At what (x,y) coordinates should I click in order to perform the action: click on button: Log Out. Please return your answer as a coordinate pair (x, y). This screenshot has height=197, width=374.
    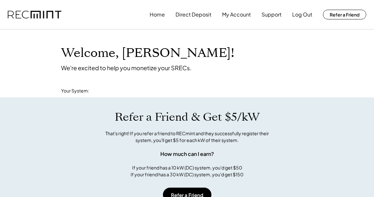
    Looking at the image, I should click on (302, 15).